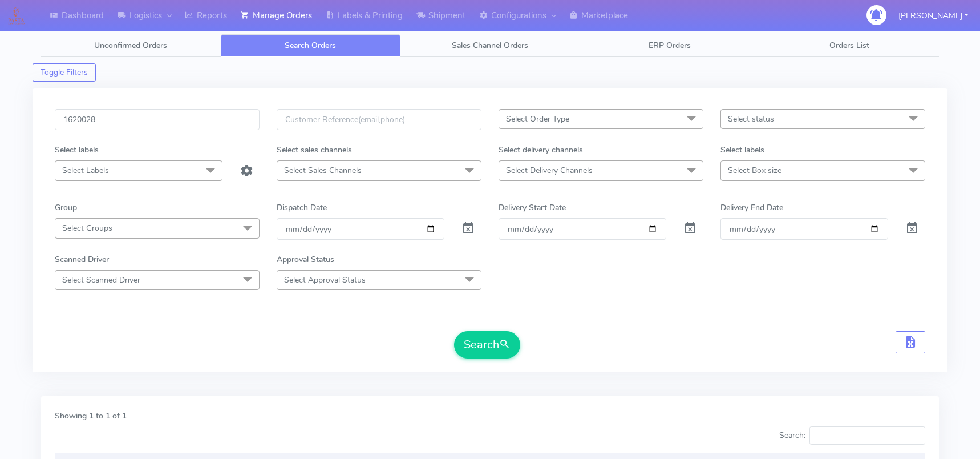  What do you see at coordinates (538, 119) in the screenshot?
I see `span: Select Order Type` at bounding box center [538, 119].